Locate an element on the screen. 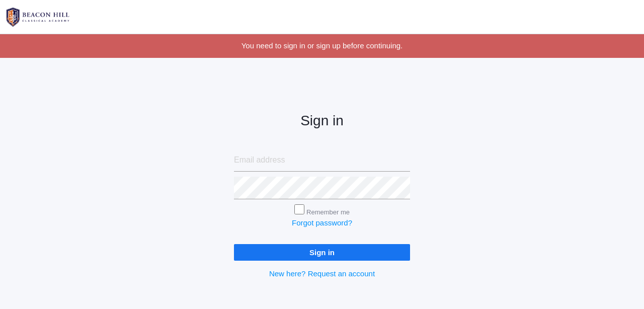 The height and width of the screenshot is (309, 644). a: Forgot password? is located at coordinates (322, 223).